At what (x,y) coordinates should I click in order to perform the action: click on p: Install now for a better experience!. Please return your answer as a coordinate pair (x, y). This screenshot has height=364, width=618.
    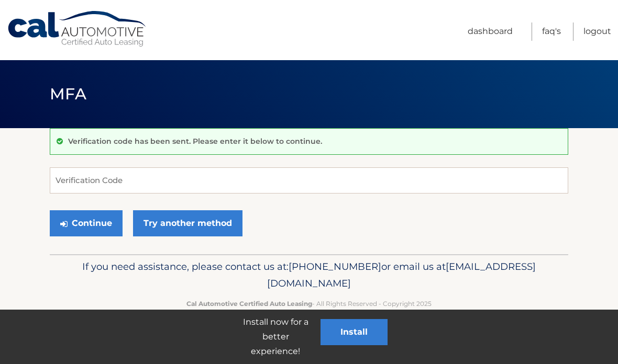
    Looking at the image, I should click on (276, 337).